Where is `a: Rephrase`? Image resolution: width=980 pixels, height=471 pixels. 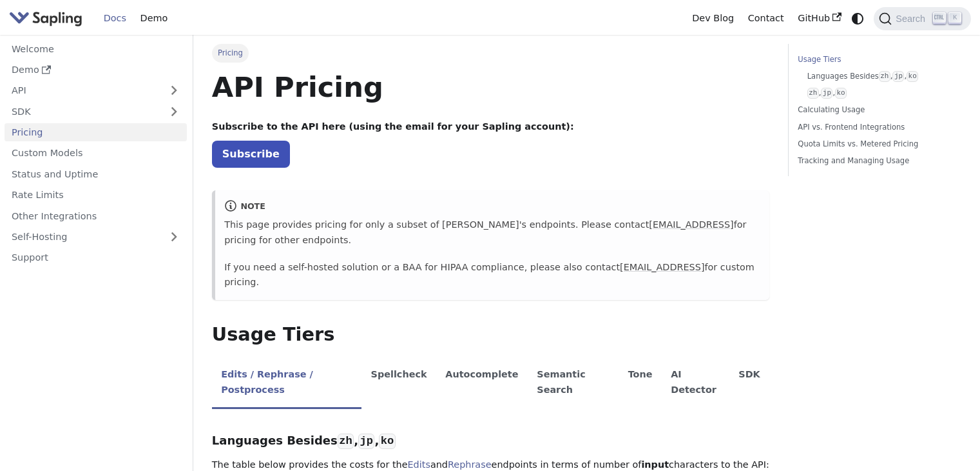 a: Rephrase is located at coordinates (470, 464).